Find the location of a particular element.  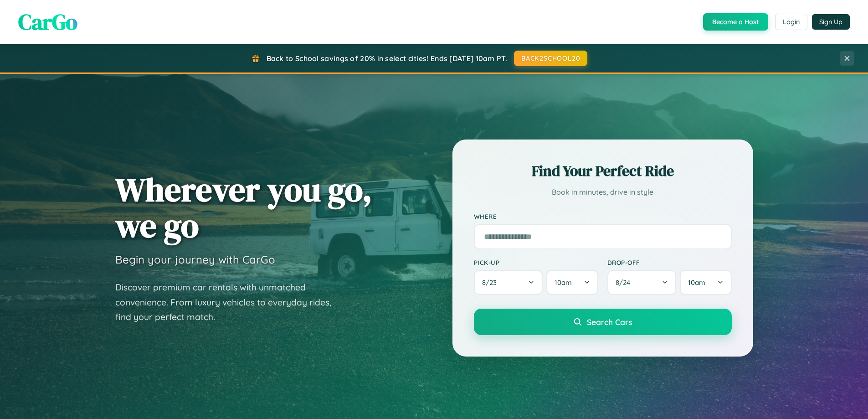

span: 8 / 23 is located at coordinates (492, 282).